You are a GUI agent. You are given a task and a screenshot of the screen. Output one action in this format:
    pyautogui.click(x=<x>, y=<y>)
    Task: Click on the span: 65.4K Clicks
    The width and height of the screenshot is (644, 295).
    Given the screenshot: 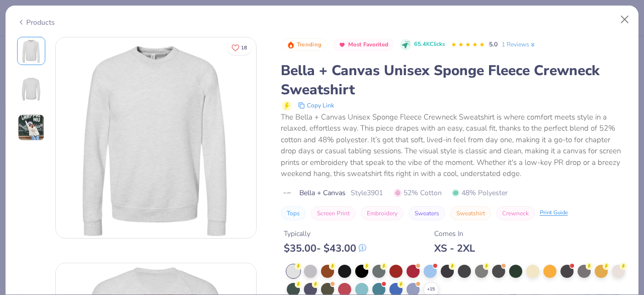 What is the action you would take?
    pyautogui.click(x=429, y=44)
    